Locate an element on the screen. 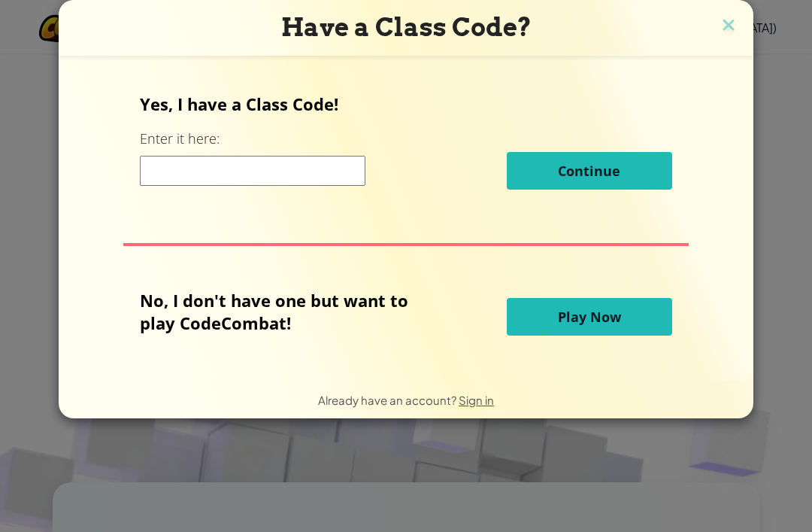 This screenshot has height=532, width=812. img: close icon is located at coordinates (729, 26).